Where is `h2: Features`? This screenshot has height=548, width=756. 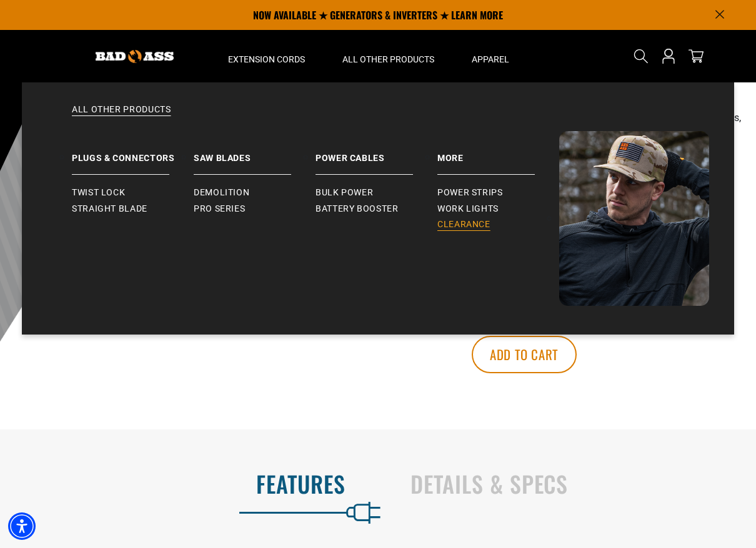
h2: Features is located at coordinates (185, 484).